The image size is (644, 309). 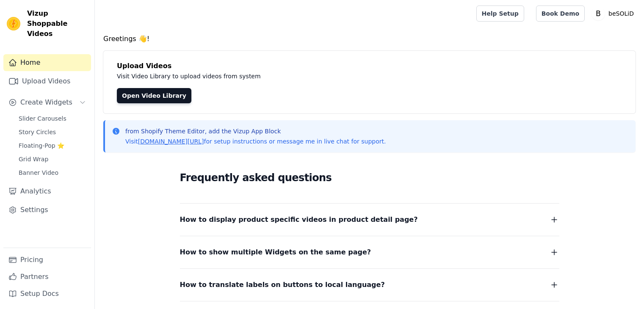 What do you see at coordinates (13, 24) in the screenshot?
I see `img: Vizup` at bounding box center [13, 24].